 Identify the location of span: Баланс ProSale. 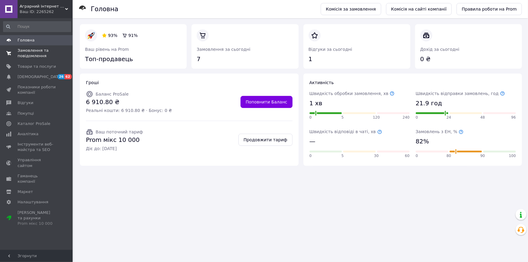
(112, 94).